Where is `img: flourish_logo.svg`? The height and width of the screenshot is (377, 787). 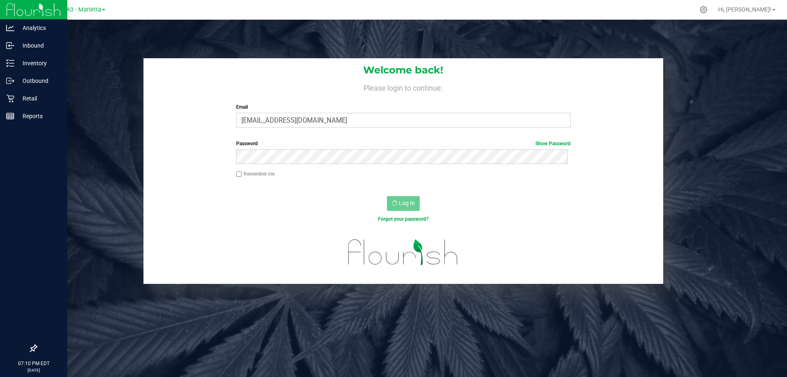 img: flourish_logo.svg is located at coordinates (403, 252).